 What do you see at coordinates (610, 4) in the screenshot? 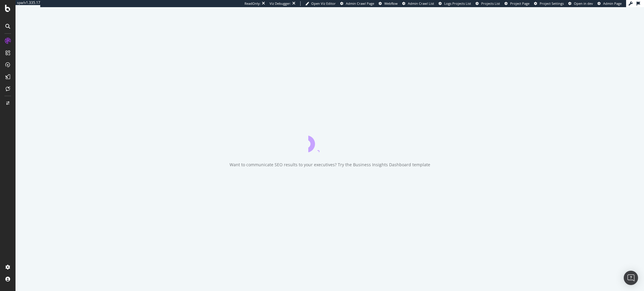
I see `a: Admin Page` at bounding box center [610, 4].